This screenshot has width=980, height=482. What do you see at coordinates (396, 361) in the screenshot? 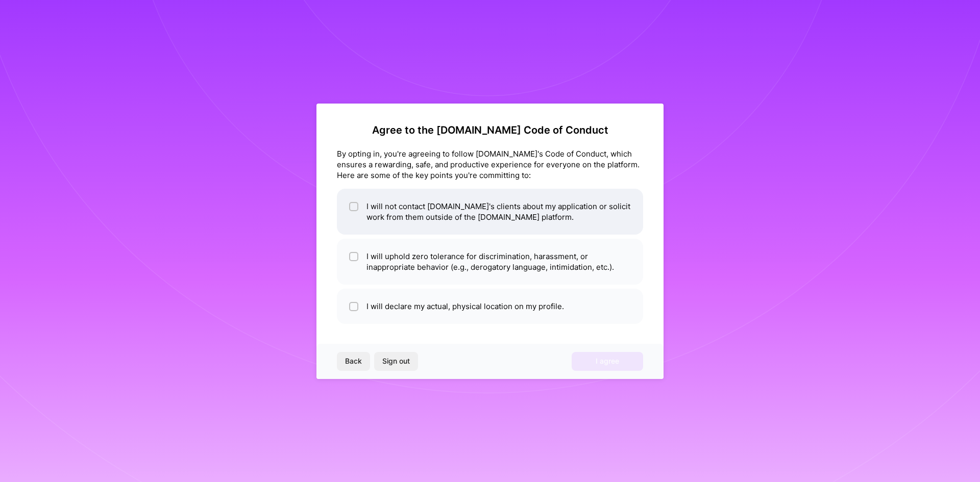
I see `span: Sign out` at bounding box center [396, 361].